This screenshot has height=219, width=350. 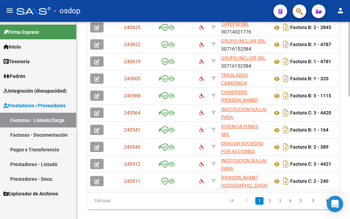 I want to click on li: page 4, so click(x=290, y=201).